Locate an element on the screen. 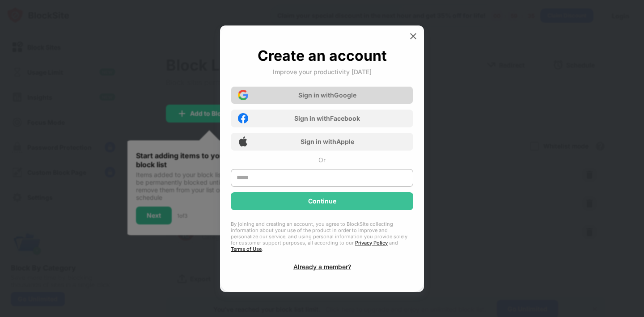  a: Terms of Use is located at coordinates (246, 249).